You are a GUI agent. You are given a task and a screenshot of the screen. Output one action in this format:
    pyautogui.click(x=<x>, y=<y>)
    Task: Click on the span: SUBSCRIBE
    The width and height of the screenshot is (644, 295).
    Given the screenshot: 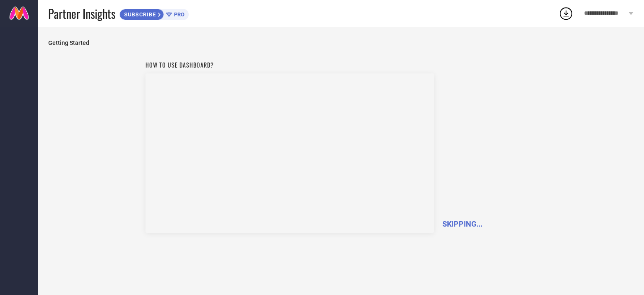 What is the action you would take?
    pyautogui.click(x=139, y=14)
    